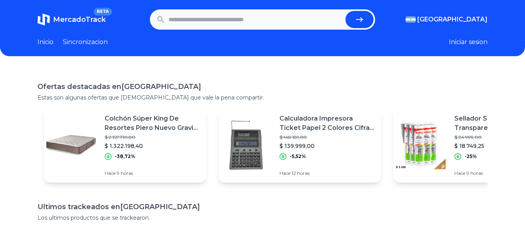  I want to click on p: $ 148.181,00, so click(327, 137).